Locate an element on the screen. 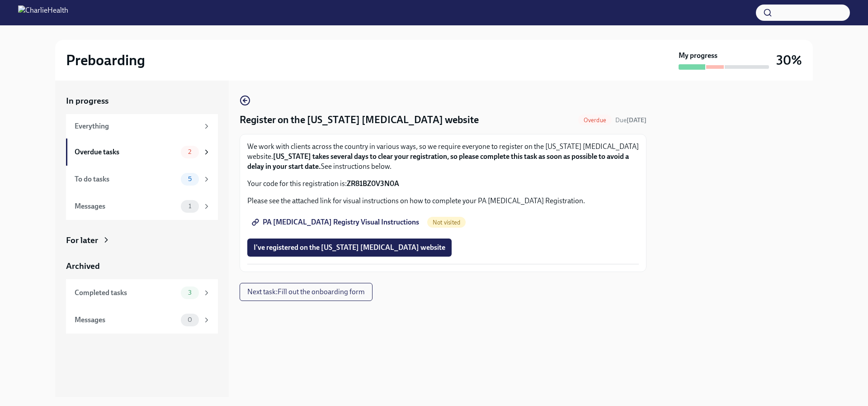  a: Everything is located at coordinates (142, 126).